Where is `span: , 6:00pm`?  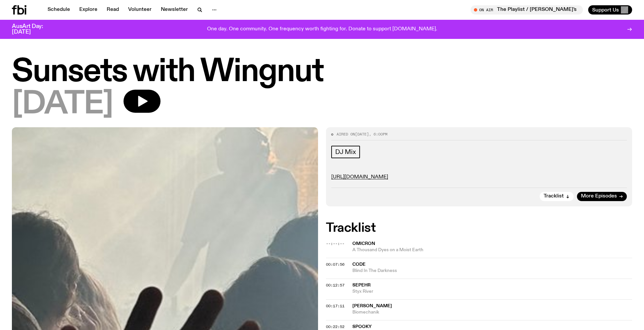
span: , 6:00pm is located at coordinates (378, 135).